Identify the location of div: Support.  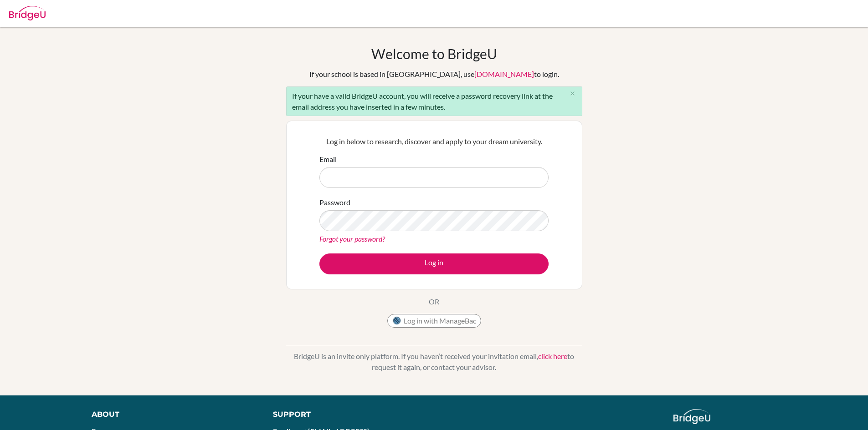
(348, 415).